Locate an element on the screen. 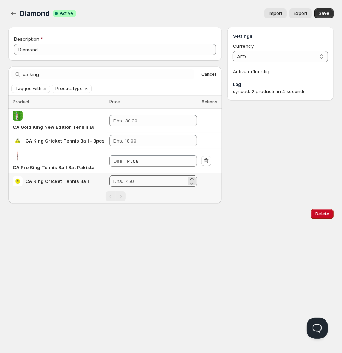 The width and height of the screenshot is (342, 353). span: Currency is located at coordinates (243, 46).